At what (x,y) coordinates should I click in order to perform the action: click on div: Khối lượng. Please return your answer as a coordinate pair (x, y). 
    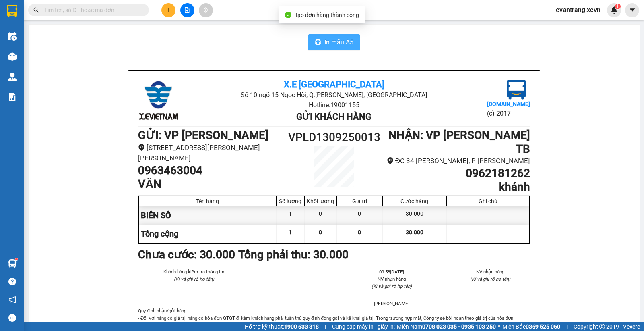
    Looking at the image, I should click on (320, 201).